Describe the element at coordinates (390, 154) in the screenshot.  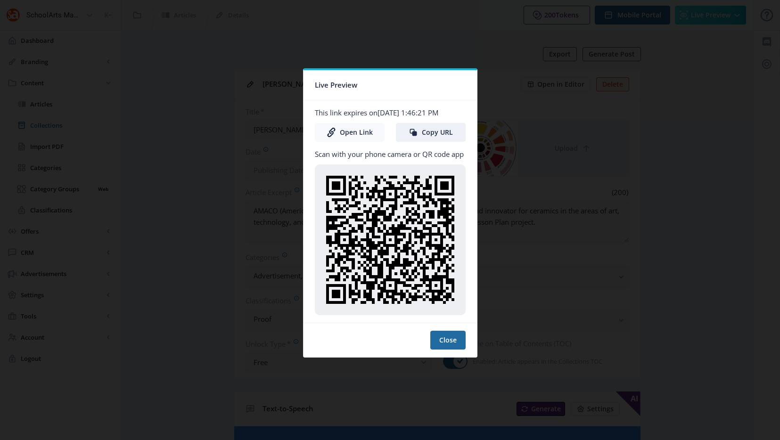
I see `p: Scan with your phone camera or QR code app` at that location.